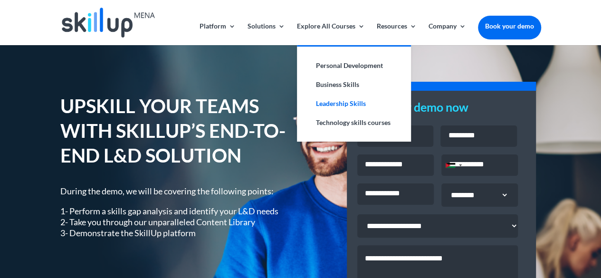 Image resolution: width=601 pixels, height=278 pixels. I want to click on a: Resources, so click(397, 34).